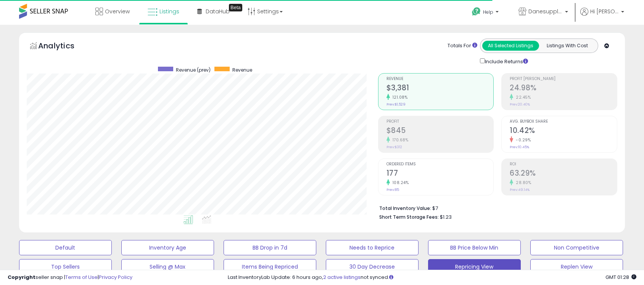 This screenshot has width=644, height=285. Describe the element at coordinates (474, 267) in the screenshot. I see `button: Repricing View` at that location.